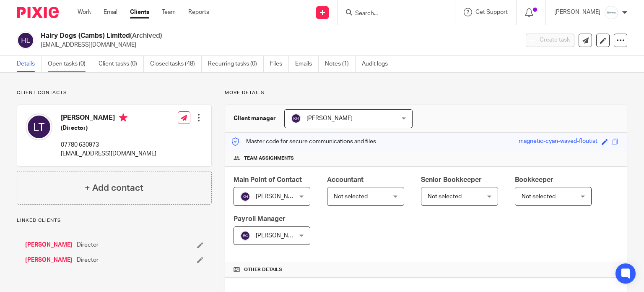 This screenshot has height=292, width=644. I want to click on div: magnetic-cyan-waved-floutist, so click(558, 142).